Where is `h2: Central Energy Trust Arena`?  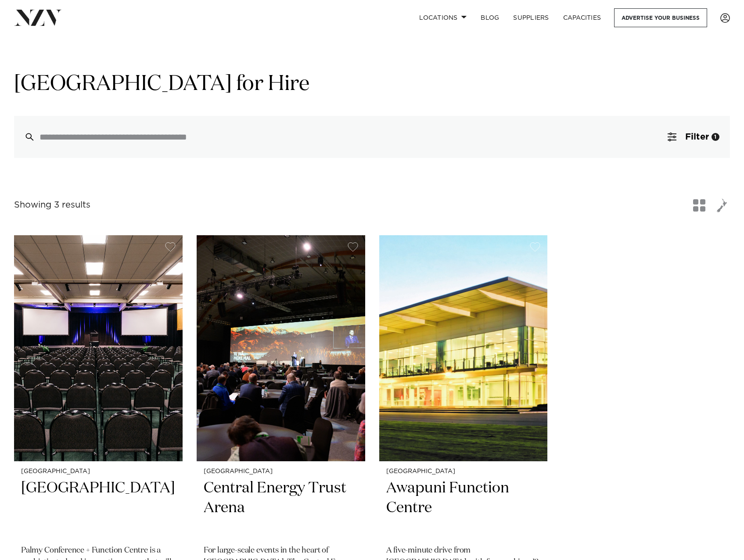 h2: Central Energy Trust Arena is located at coordinates (281, 508).